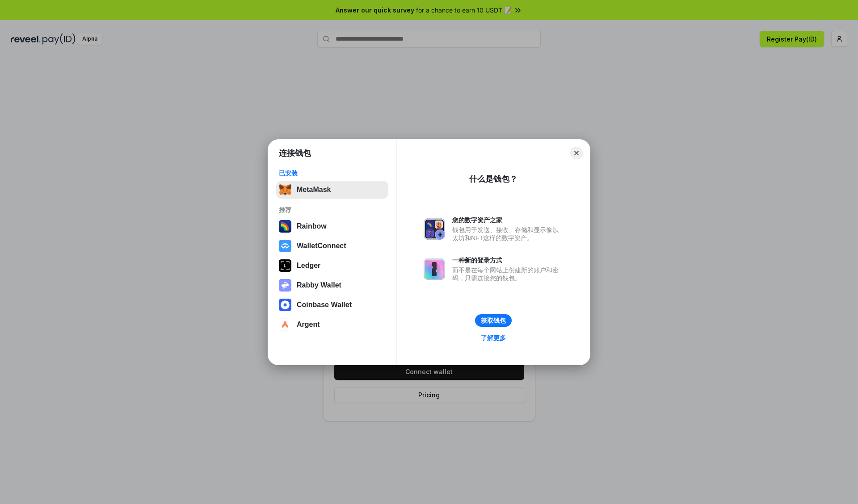 The height and width of the screenshot is (504, 858). I want to click on button: Rabby Wallet, so click(332, 285).